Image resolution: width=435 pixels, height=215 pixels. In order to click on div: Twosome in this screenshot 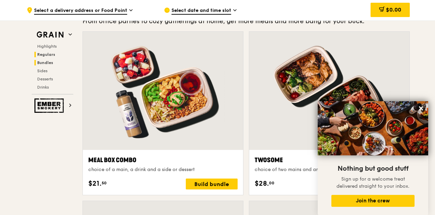, I will do `click(329, 160)`.